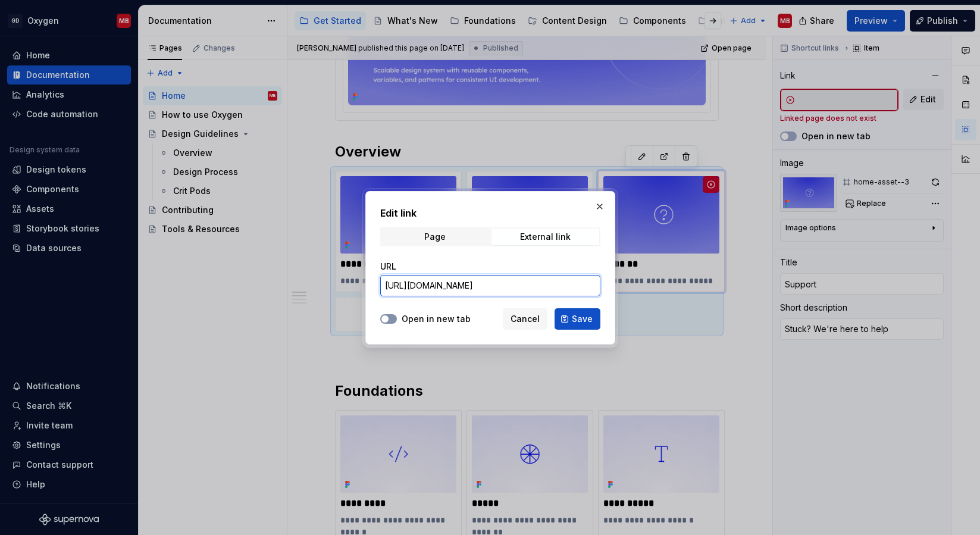  I want to click on span: Cancel, so click(525, 319).